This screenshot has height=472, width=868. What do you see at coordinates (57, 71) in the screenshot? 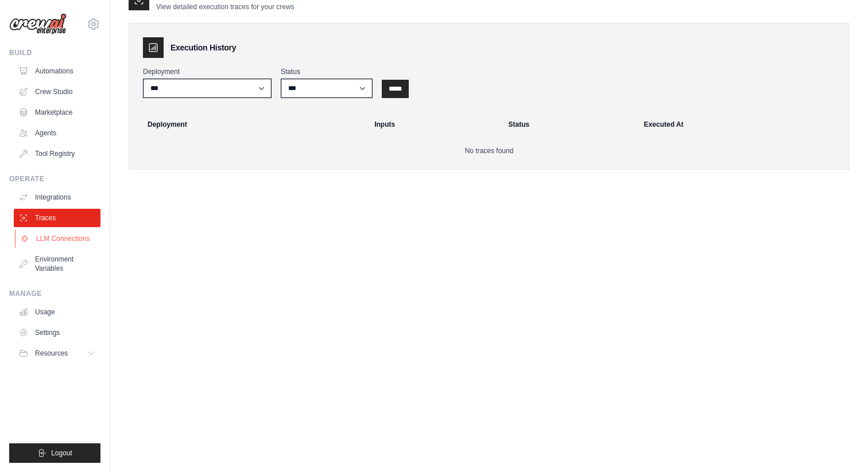
I see `a: Automations` at bounding box center [57, 71].